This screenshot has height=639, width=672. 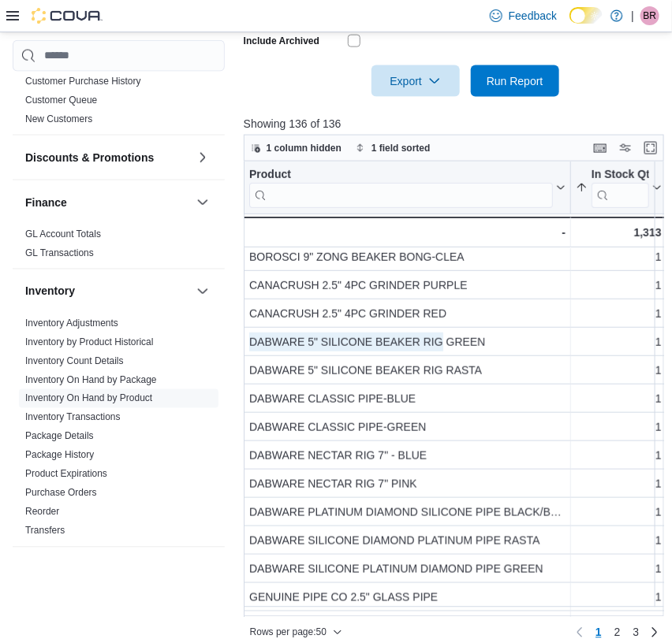 I want to click on a: Inventory by Product Historical, so click(x=89, y=341).